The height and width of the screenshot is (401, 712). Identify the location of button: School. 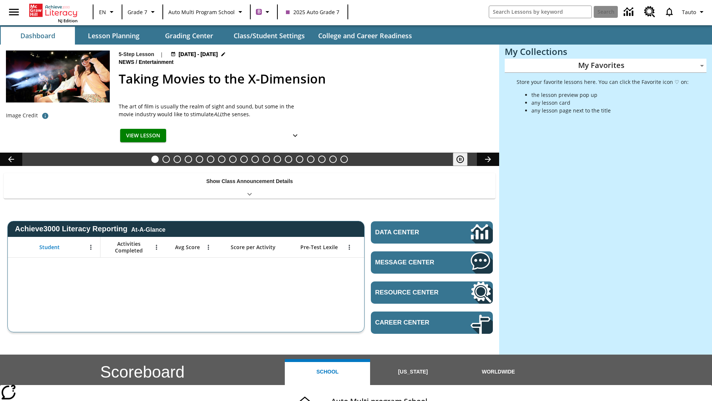
(328, 372).